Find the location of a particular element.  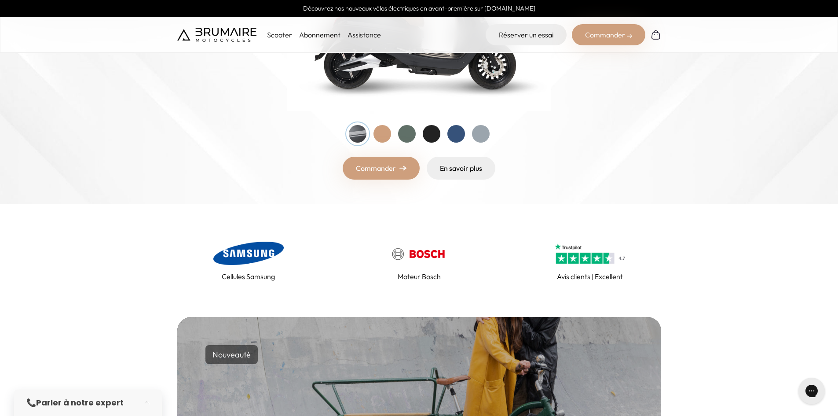

a: Réserver un essai is located at coordinates (526, 35).